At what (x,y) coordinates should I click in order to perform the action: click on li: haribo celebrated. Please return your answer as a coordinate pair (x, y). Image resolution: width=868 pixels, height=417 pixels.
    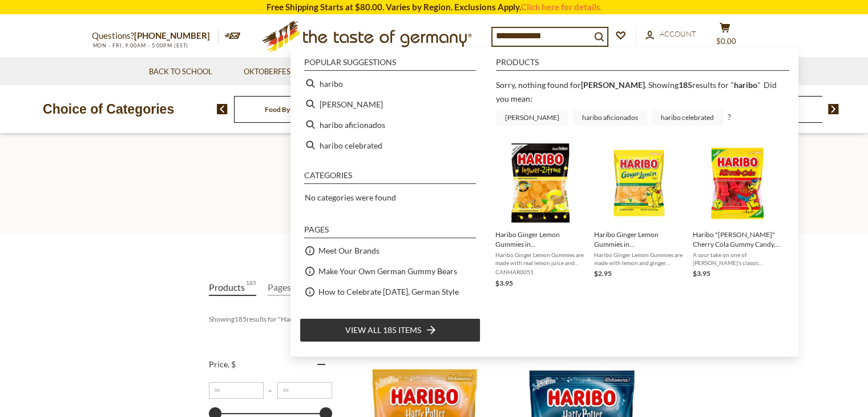
    Looking at the image, I should click on (390, 145).